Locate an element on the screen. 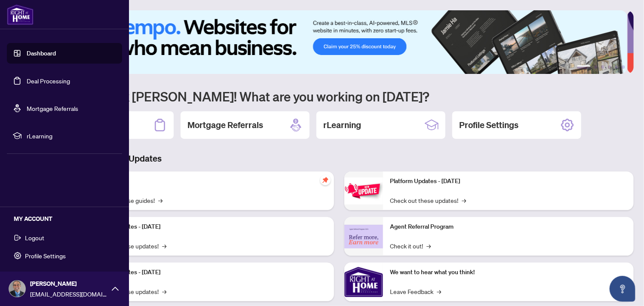  img: Profile Icon is located at coordinates (17, 289).